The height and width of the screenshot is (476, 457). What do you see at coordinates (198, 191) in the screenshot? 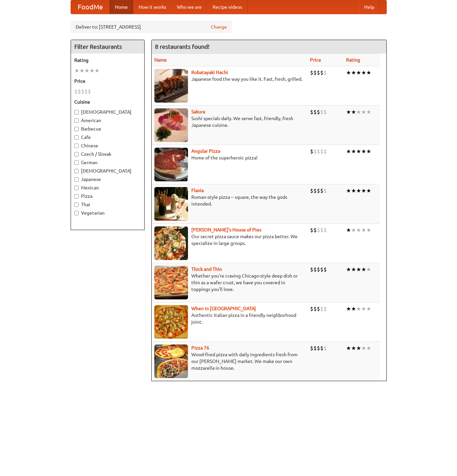
I see `b: Flavia` at bounding box center [198, 191].